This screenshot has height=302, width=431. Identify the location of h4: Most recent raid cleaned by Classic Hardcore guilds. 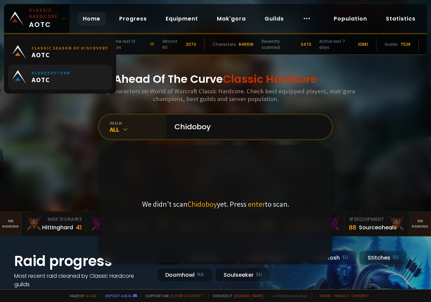
(81, 280).